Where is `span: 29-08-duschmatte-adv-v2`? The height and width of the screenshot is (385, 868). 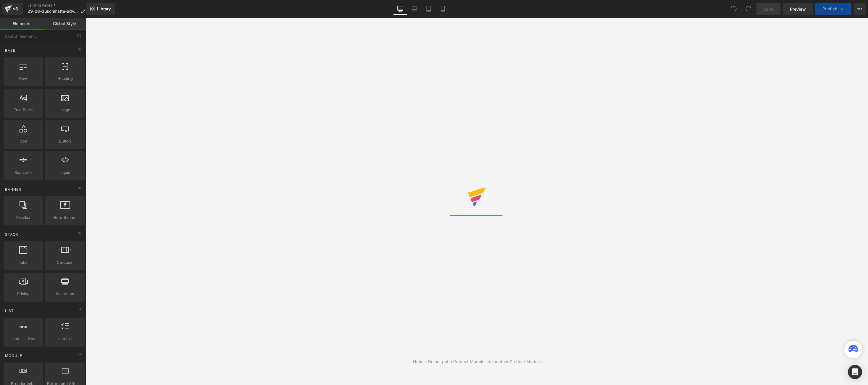
span: 29-08-duschmatte-adv-v2 is located at coordinates (53, 12).